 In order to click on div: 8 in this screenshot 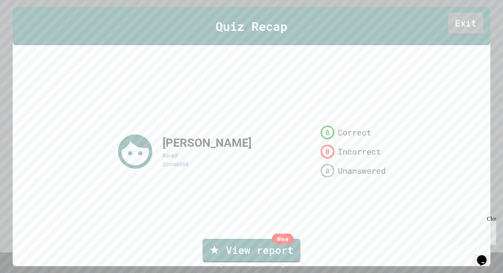, I will do `click(327, 132)`.